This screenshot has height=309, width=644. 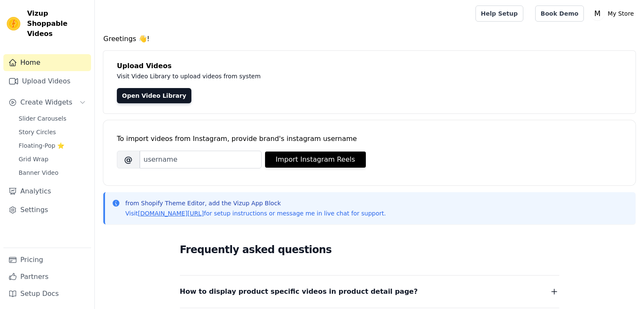 What do you see at coordinates (621, 14) in the screenshot?
I see `p: My Store` at bounding box center [621, 14].